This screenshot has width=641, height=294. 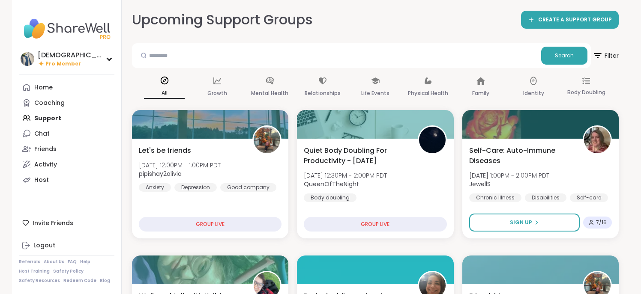 I want to click on p: Identity, so click(x=534, y=93).